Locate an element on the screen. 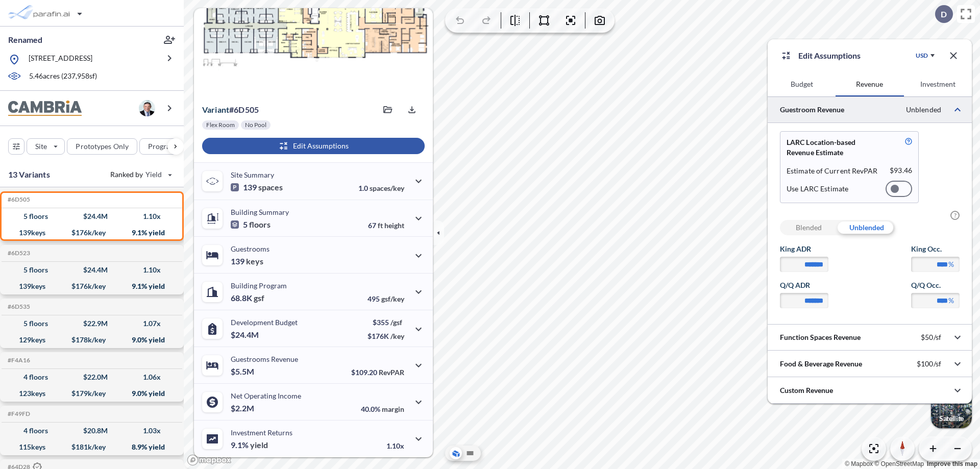 The width and height of the screenshot is (980, 469). p: 1.10x is located at coordinates (395, 445).